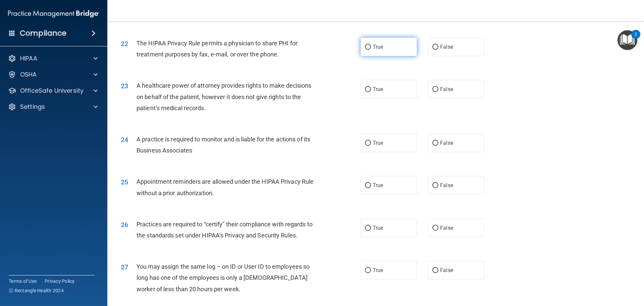 Image resolution: width=644 pixels, height=306 pixels. What do you see at coordinates (224, 230) in the screenshot?
I see `span: Practices are required to “certify” their compliance with regards to the standards set under HIPA...` at bounding box center [224, 230].